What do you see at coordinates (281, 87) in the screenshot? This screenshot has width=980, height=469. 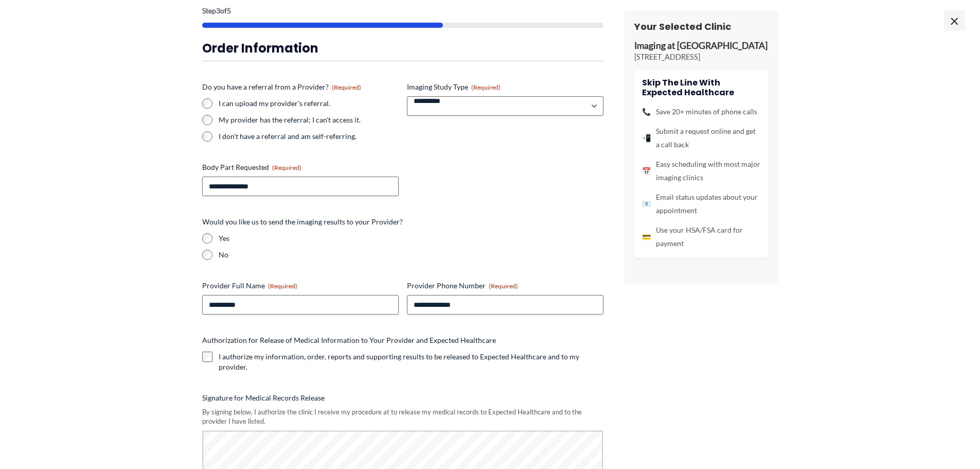 I see `legend: Do you have a referral from a Provider?` at bounding box center [281, 87].